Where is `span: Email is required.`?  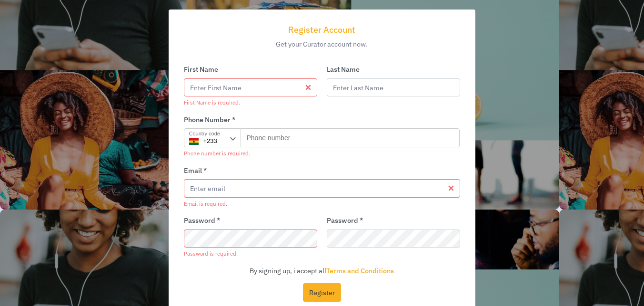
span: Email is required. is located at coordinates (205, 203).